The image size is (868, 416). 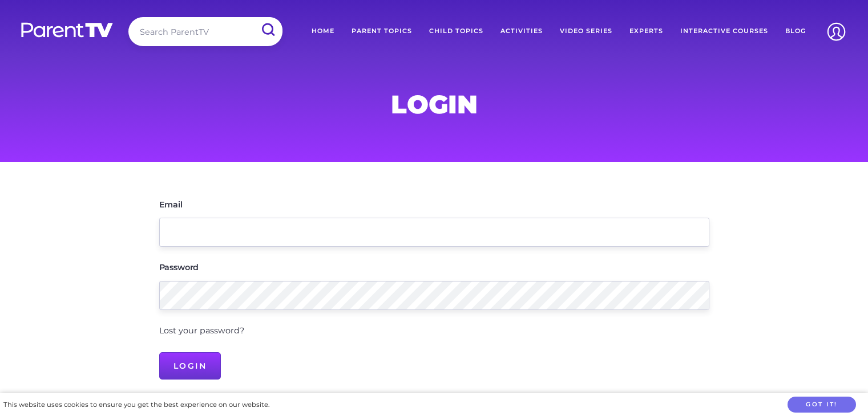 What do you see at coordinates (323, 32) in the screenshot?
I see `a: Home` at bounding box center [323, 32].